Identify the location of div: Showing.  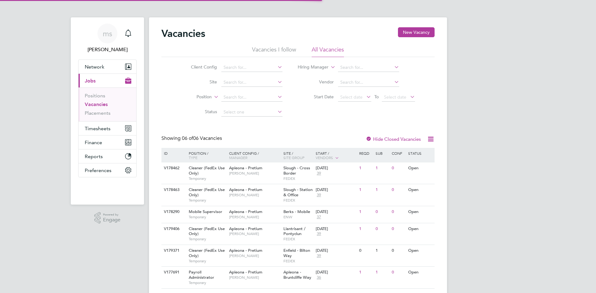
(192, 138).